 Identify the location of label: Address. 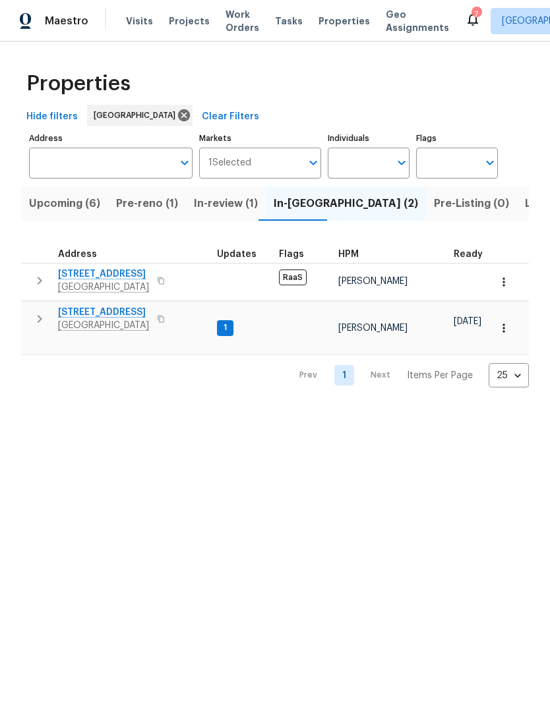
(111, 138).